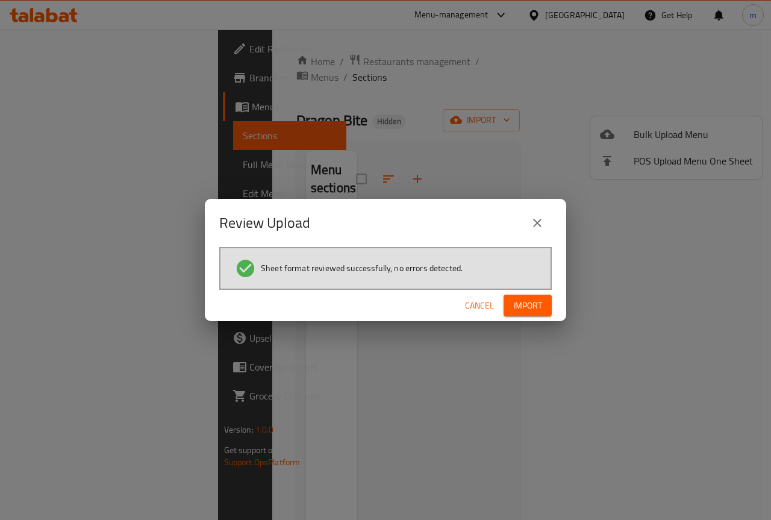 The image size is (771, 520). What do you see at coordinates (265, 223) in the screenshot?
I see `h2: Review Upload` at bounding box center [265, 223].